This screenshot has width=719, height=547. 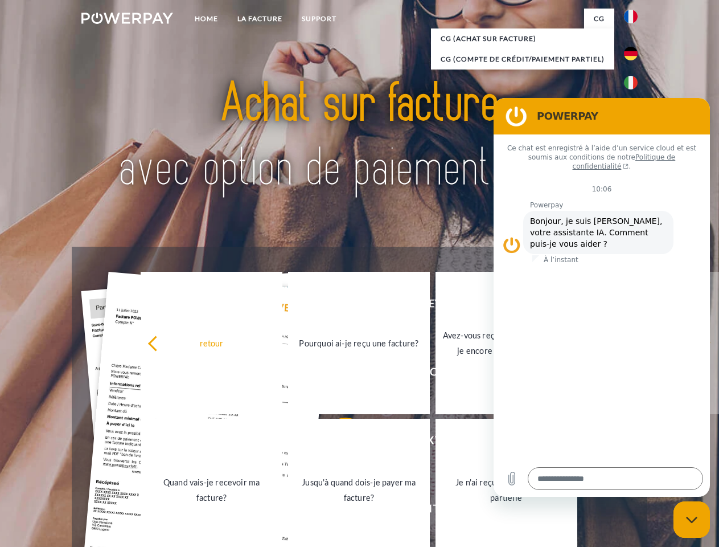 I want to click on a: CG, so click(x=599, y=19).